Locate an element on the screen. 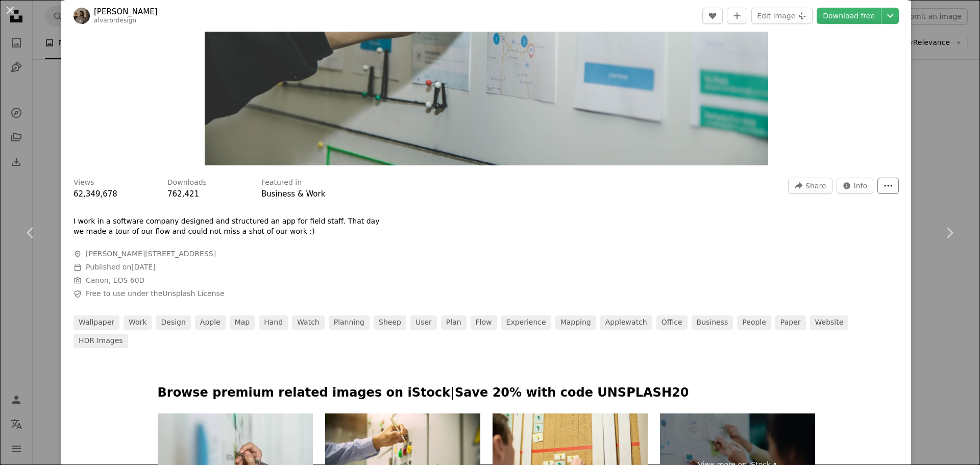 Image resolution: width=980 pixels, height=465 pixels. a: map is located at coordinates (242, 323).